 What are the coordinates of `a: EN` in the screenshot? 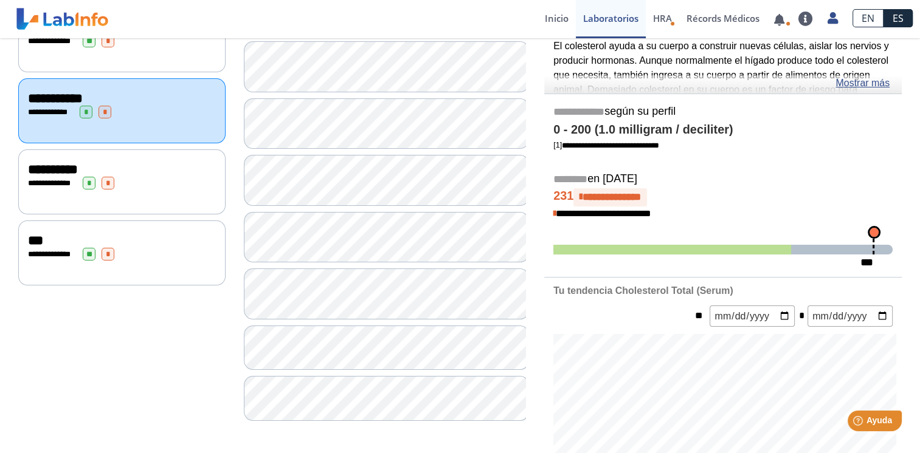 It's located at (867, 18).